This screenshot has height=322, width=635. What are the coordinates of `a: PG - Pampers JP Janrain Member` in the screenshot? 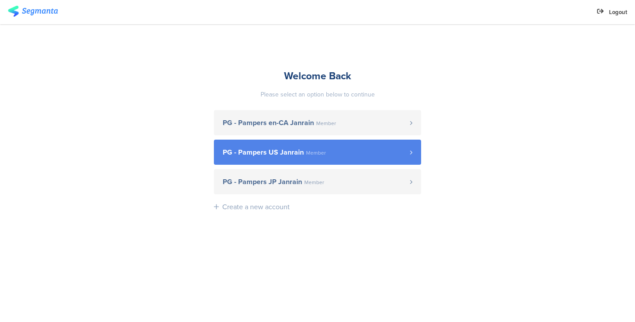 It's located at (317, 182).